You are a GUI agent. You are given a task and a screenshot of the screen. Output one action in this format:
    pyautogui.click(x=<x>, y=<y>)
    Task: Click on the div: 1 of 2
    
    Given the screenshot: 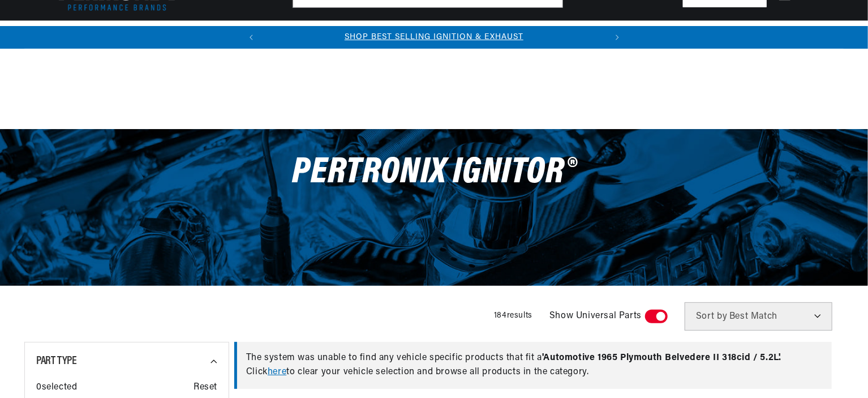 What is the action you would take?
    pyautogui.click(x=434, y=37)
    